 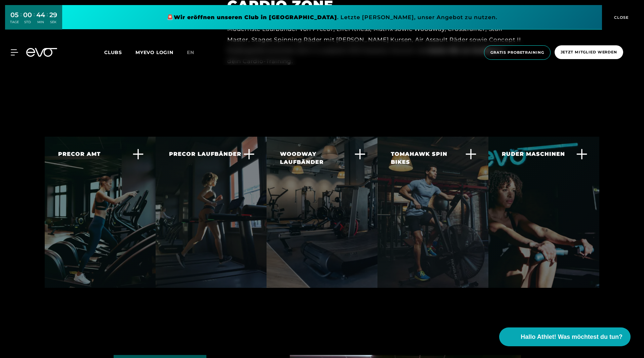 I want to click on span: en, so click(x=191, y=52).